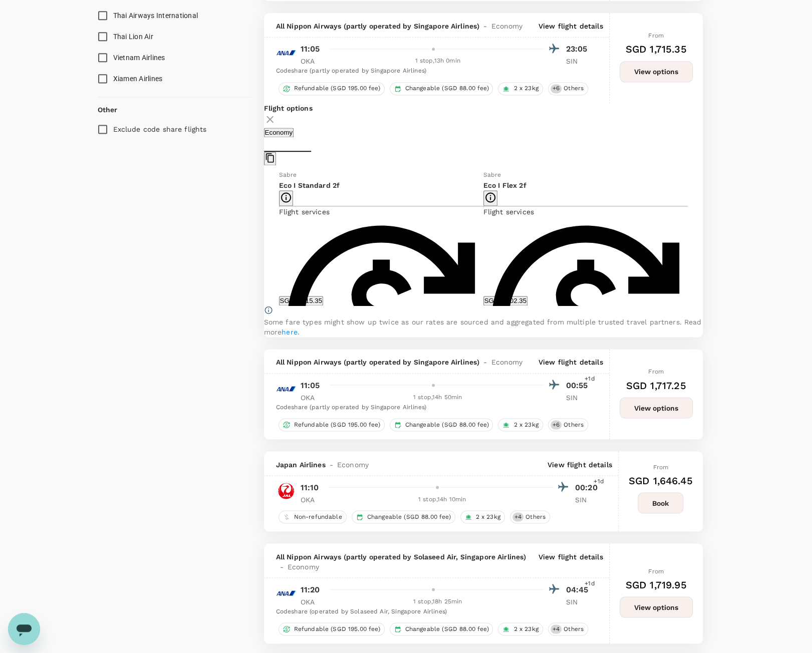 The height and width of the screenshot is (653, 812). Describe the element at coordinates (160, 129) in the screenshot. I see `p: Exclude code share flights` at that location.